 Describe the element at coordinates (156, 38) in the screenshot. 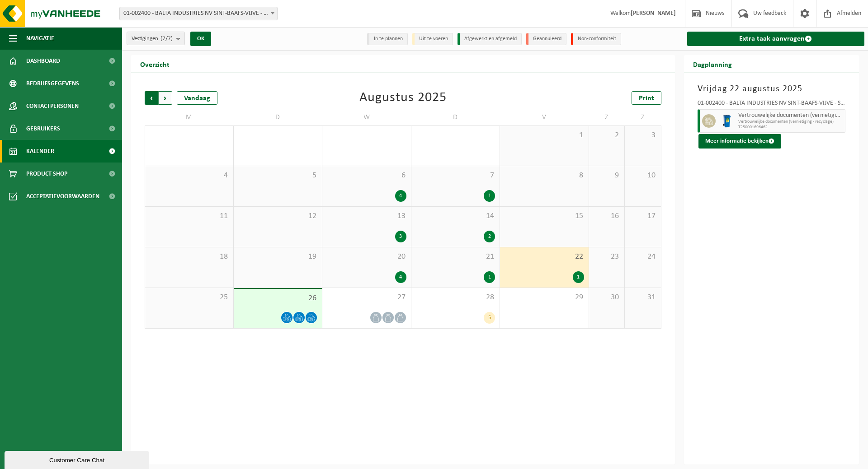

I see `button: Vestigingen(7/7)` at that location.